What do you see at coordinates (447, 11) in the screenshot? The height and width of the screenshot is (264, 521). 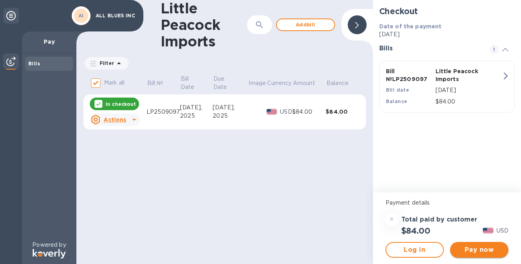 I see `h2: Checkout` at bounding box center [447, 11].